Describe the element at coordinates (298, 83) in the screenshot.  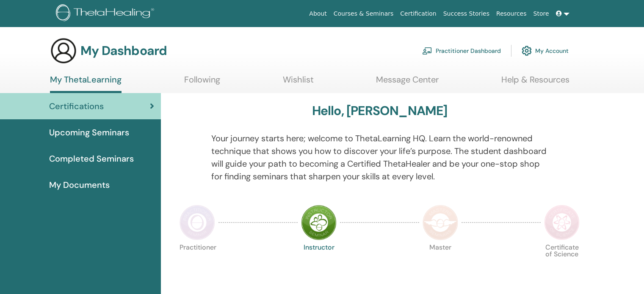
I see `a: Wishlist` at that location.